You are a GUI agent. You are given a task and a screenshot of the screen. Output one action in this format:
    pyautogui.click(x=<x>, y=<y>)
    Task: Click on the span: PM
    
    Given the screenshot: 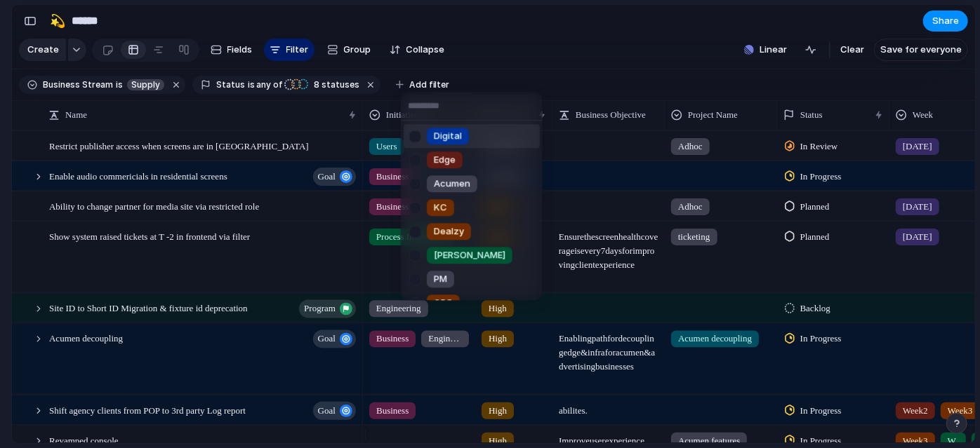 What is the action you would take?
    pyautogui.click(x=440, y=279)
    